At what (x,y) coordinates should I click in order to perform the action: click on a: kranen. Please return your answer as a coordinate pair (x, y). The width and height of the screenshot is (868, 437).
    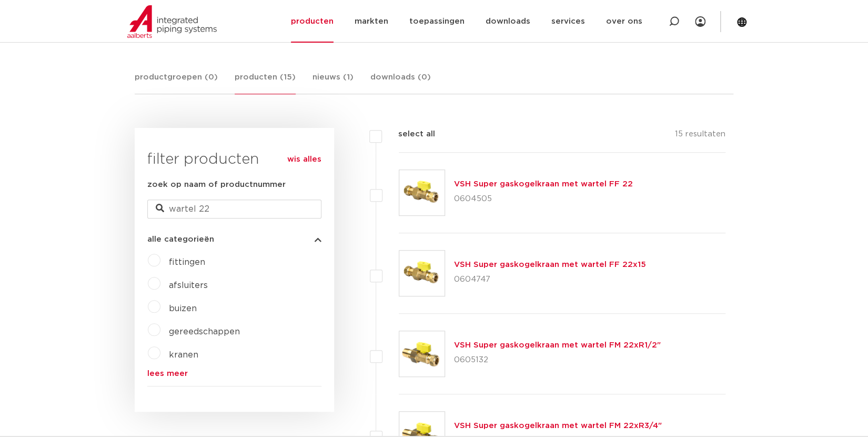
    Looking at the image, I should click on (183, 354).